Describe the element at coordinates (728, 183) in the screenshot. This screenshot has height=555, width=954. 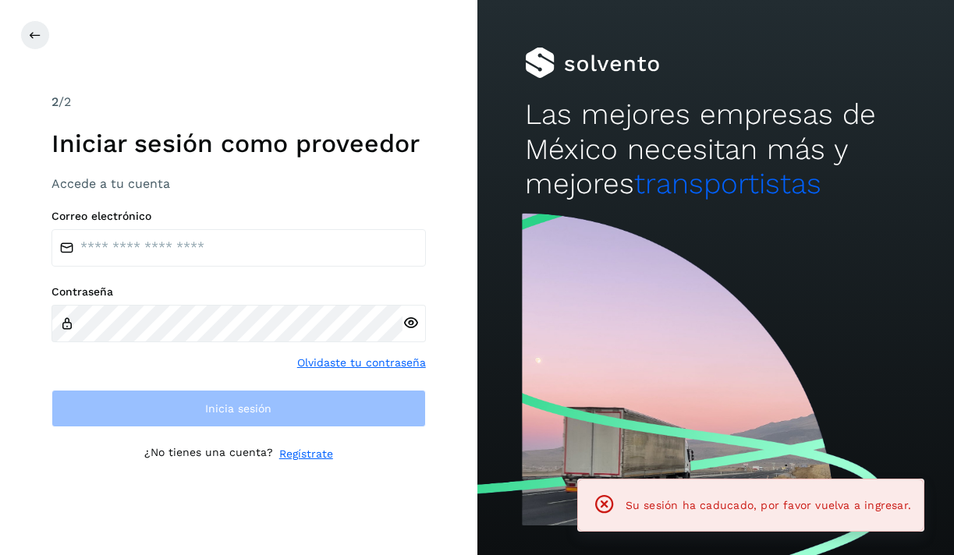
I see `span: transportistas` at that location.